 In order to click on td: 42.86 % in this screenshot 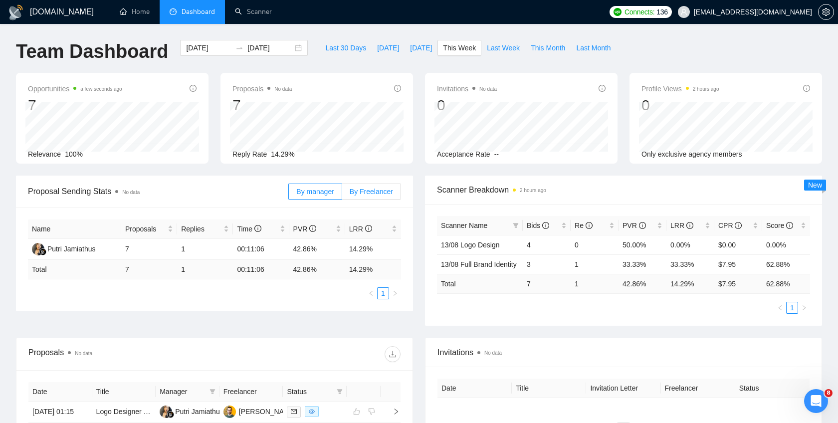, I will do `click(317, 269)`.